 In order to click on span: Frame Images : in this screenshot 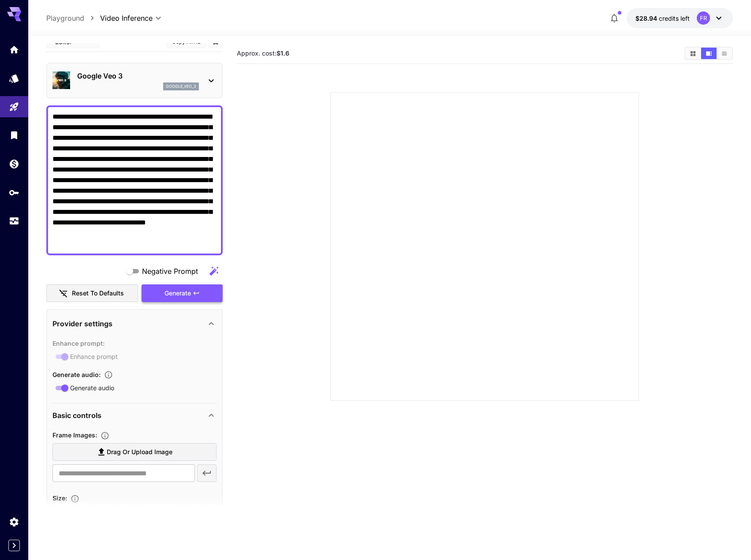, I will do `click(75, 435)`.